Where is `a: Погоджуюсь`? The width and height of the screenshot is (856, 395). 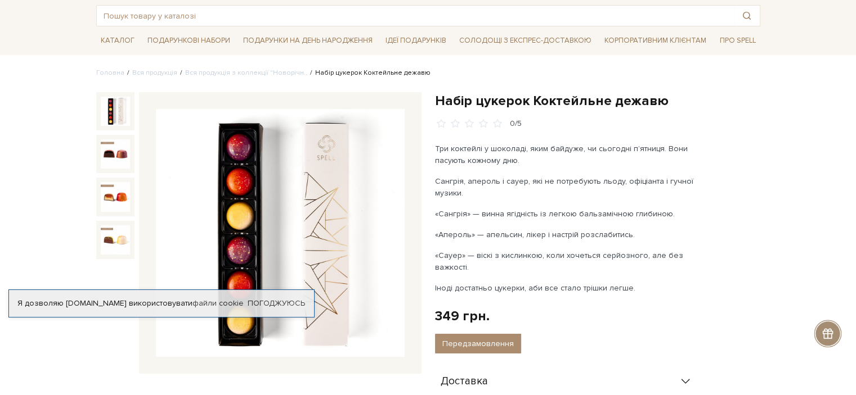
a: Погоджуюсь is located at coordinates (276, 304).